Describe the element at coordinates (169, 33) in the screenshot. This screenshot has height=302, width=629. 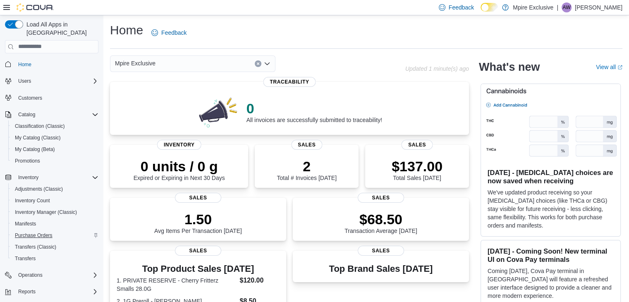
I see `a: Feedback` at that location.